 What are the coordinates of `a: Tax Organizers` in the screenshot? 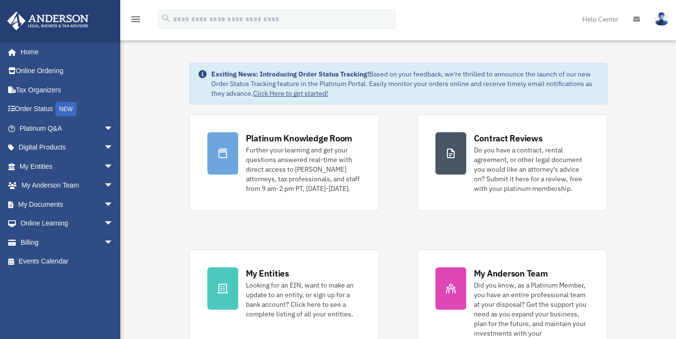 It's located at (67, 90).